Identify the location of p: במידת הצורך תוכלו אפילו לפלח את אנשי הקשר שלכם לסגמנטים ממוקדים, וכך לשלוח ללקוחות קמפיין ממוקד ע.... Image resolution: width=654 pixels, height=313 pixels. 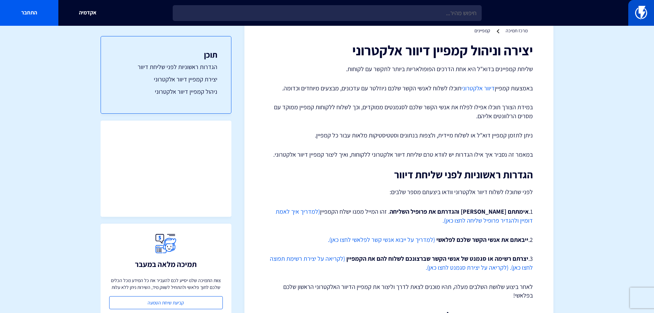
(399, 111).